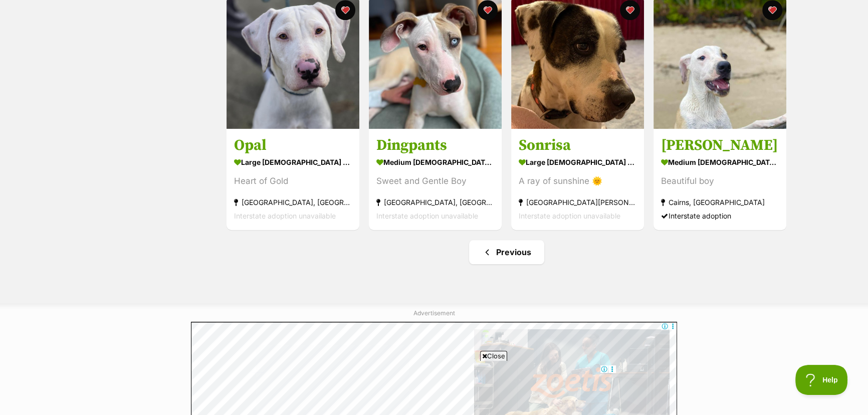 The image size is (868, 415). What do you see at coordinates (435, 146) in the screenshot?
I see `h3: Dingpants` at bounding box center [435, 146].